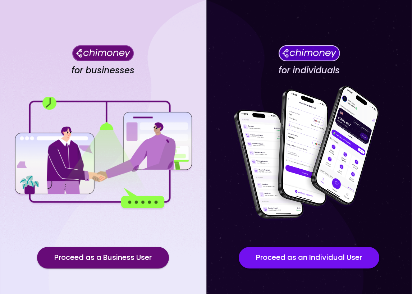 The height and width of the screenshot is (294, 412). I want to click on h4: for individuals, so click(309, 70).